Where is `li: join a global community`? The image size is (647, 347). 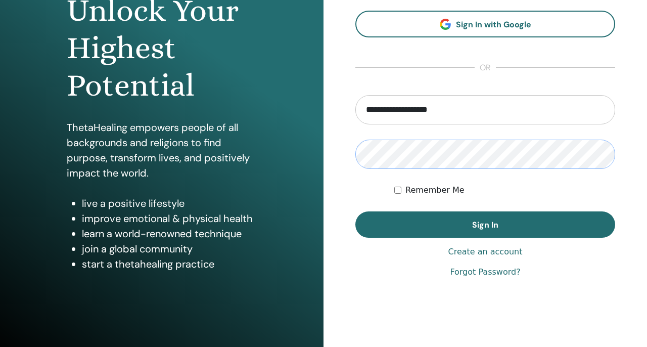 li: join a global community is located at coordinates (169, 249).